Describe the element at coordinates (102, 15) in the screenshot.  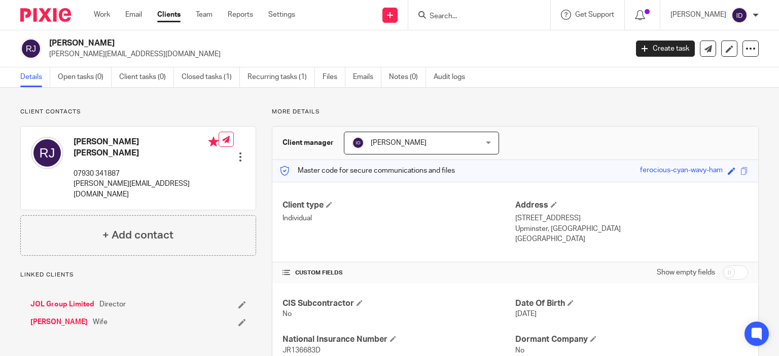
I see `a: Work` at that location.